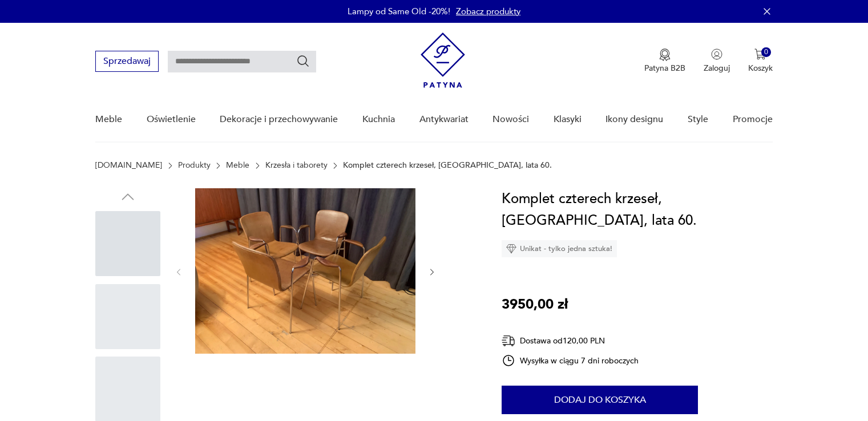 This screenshot has height=421, width=868. I want to click on a: Oświetlenie, so click(171, 119).